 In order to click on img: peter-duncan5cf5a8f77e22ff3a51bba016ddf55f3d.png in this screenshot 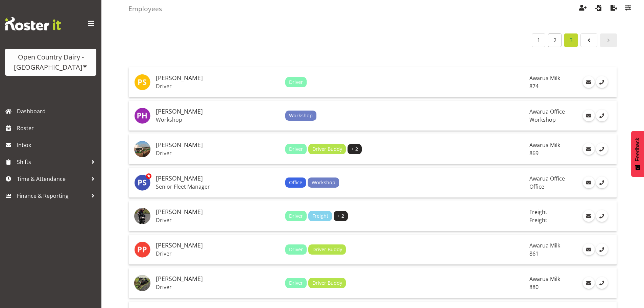, I will do `click(142, 216)`.